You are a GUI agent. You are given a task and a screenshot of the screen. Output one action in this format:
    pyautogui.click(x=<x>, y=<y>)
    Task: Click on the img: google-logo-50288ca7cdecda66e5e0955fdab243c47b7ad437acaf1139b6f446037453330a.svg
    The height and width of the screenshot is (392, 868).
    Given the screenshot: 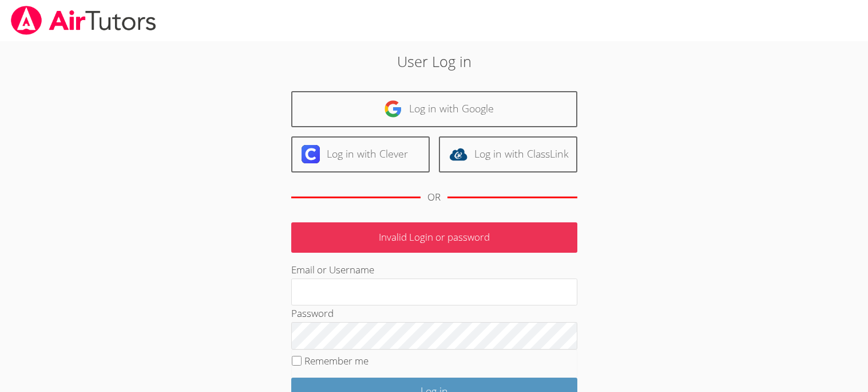 What is the action you would take?
    pyautogui.click(x=393, y=109)
    